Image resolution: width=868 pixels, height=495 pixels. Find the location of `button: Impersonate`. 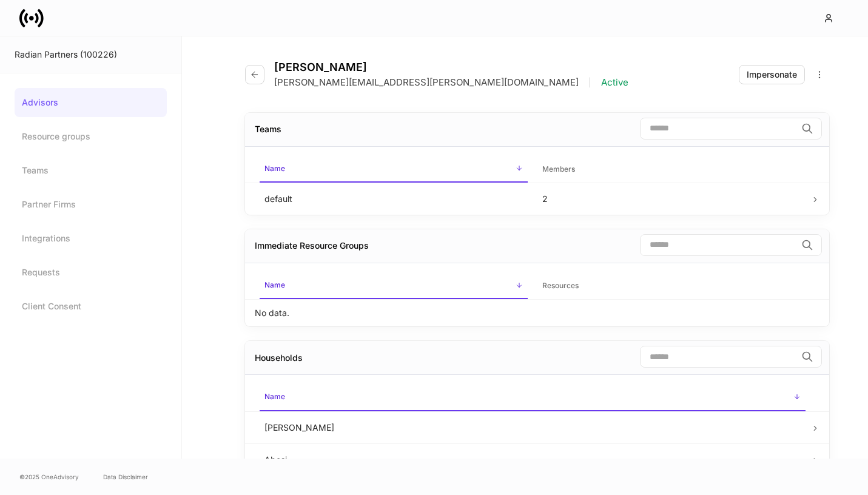

button: Impersonate is located at coordinates (771, 75).